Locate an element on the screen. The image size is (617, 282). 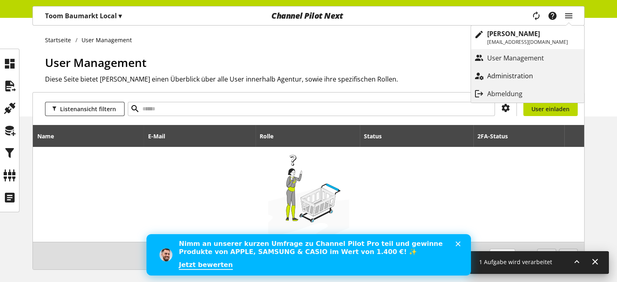
nav: main navigation is located at coordinates (308, 16).